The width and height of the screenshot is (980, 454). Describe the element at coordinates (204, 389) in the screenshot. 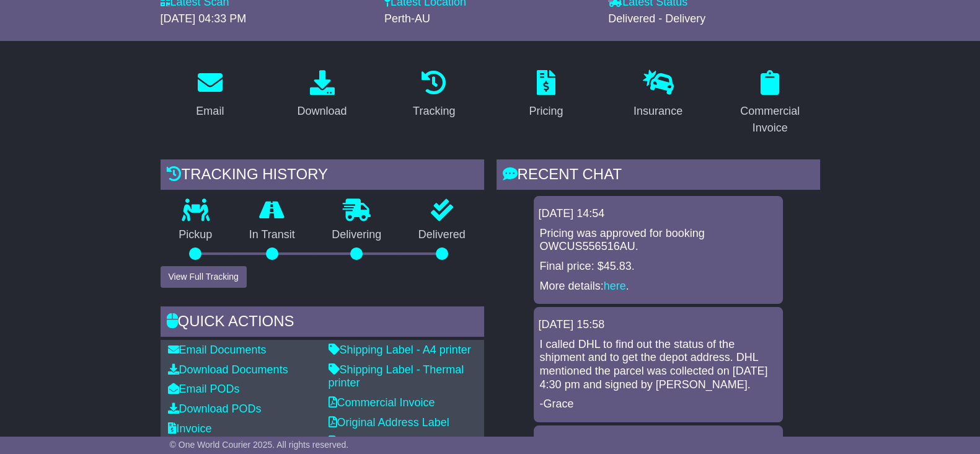

I see `a: Email PODs` at that location.